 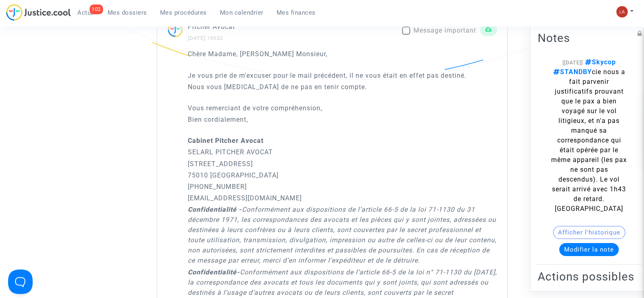 What do you see at coordinates (622, 12) in the screenshot?
I see `img: 3f9b7d9779f7b0ffc2b90d026f0682a9` at bounding box center [622, 12].